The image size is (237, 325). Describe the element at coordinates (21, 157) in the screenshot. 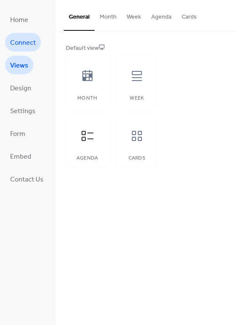

I see `span: Embed` at that location.